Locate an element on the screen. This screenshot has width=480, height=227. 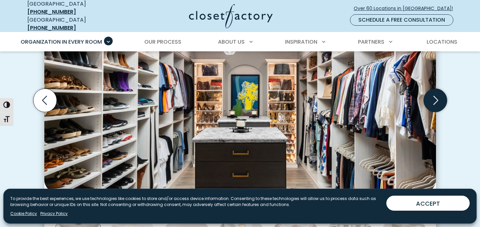
a: Schedule a Free Consultation is located at coordinates (402, 20).